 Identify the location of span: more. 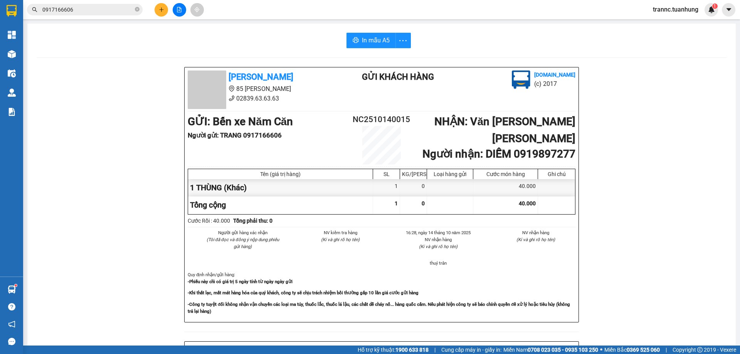
(403, 40).